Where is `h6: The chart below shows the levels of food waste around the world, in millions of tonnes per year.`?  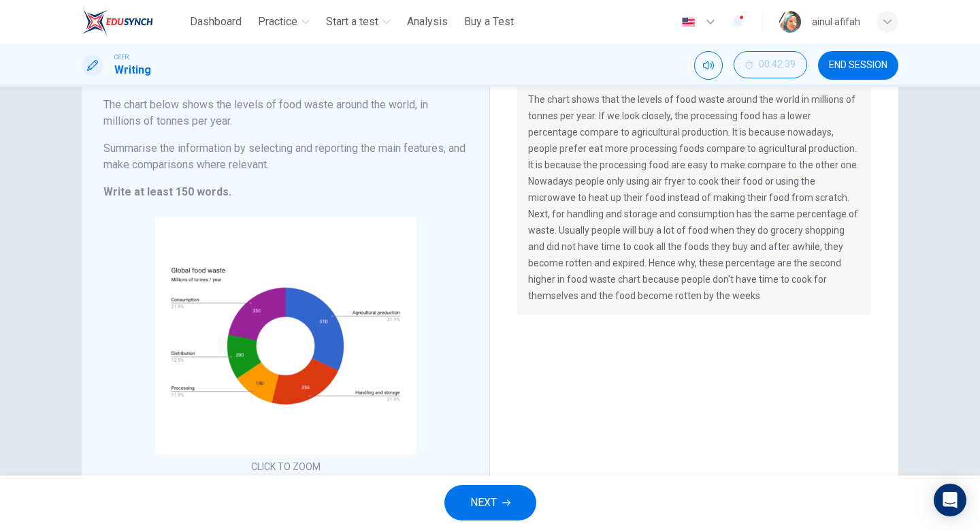 h6: The chart below shows the levels of food waste around the world, in millions of tonnes per year. is located at coordinates (285, 113).